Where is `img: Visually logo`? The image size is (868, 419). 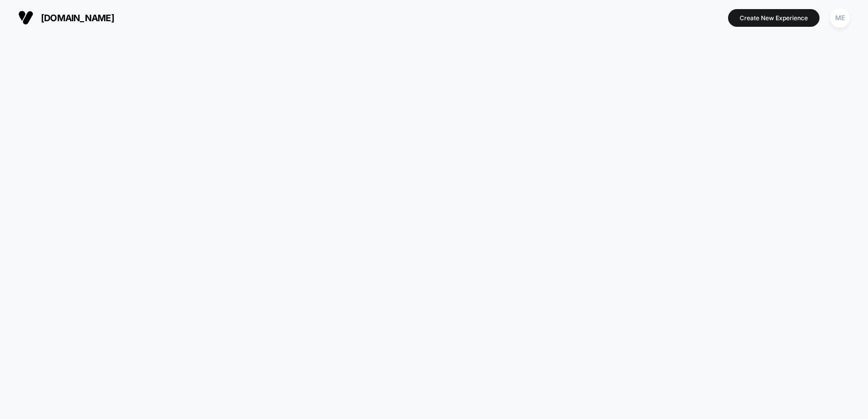 img: Visually logo is located at coordinates (26, 17).